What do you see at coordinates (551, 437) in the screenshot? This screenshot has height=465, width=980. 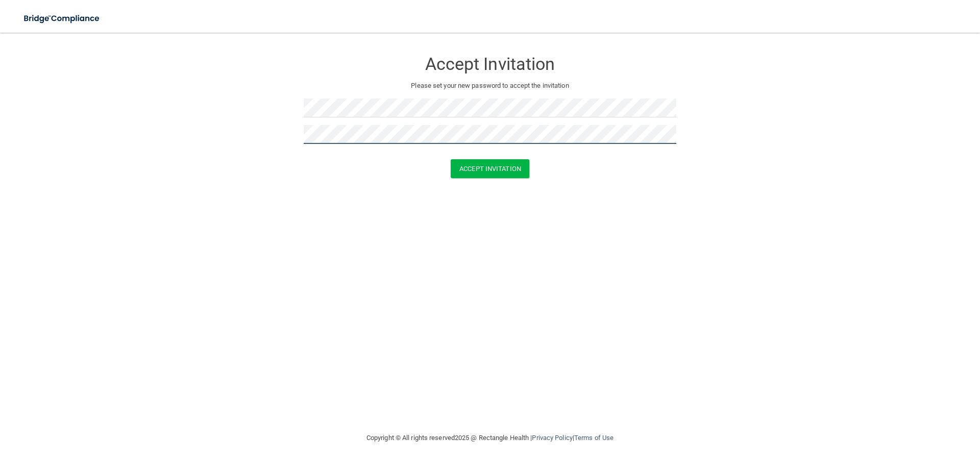 I see `a: Privacy Policy` at bounding box center [551, 437].